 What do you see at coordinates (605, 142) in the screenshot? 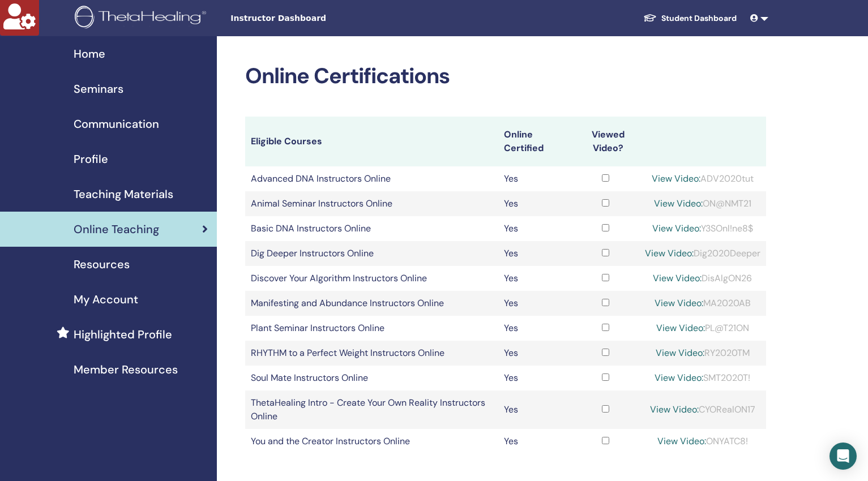
I see `th: Viewed Video?` at bounding box center [605, 142].